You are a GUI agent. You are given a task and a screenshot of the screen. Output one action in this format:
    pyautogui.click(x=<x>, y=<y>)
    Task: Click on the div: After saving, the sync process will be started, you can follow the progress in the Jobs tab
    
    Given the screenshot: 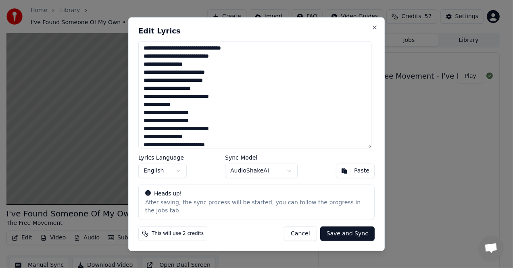 What is the action you would take?
    pyautogui.click(x=256, y=207)
    